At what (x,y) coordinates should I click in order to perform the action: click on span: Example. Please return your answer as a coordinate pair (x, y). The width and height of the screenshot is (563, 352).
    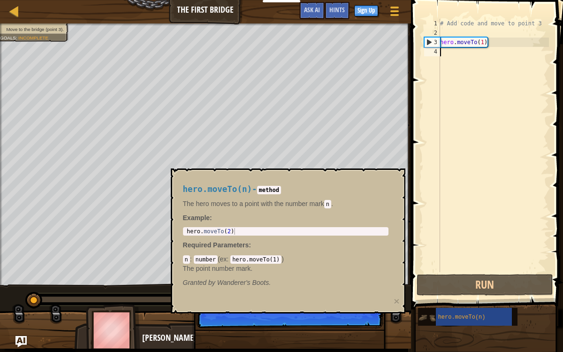
    Looking at the image, I should click on (197, 218).